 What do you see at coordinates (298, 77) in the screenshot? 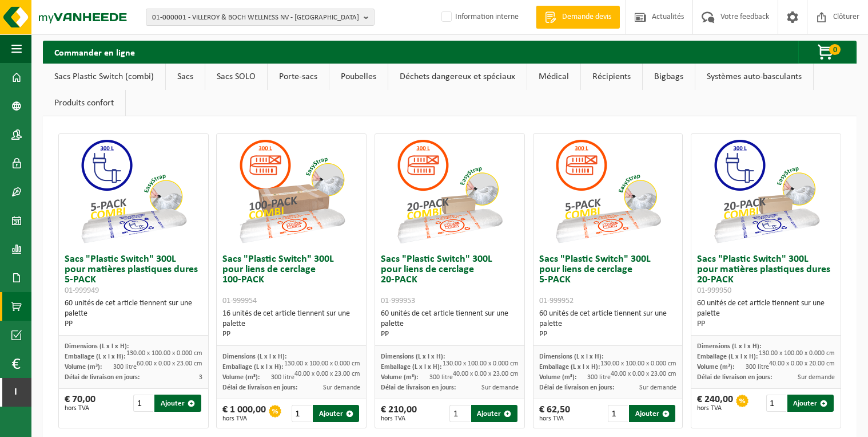
I see `a: Porte-sacs` at bounding box center [298, 77].